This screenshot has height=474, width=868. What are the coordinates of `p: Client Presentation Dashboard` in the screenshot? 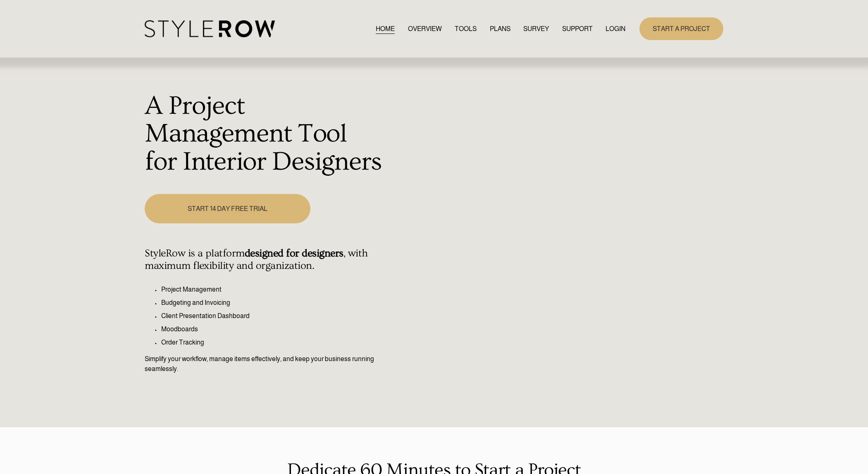 It's located at (272, 316).